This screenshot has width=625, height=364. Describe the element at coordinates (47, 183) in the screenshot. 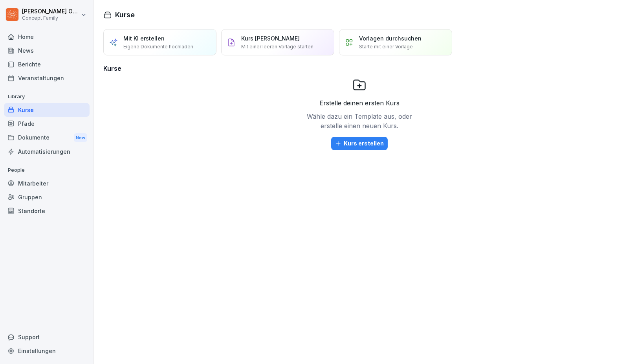

I see `a: Mitarbeiter` at that location.